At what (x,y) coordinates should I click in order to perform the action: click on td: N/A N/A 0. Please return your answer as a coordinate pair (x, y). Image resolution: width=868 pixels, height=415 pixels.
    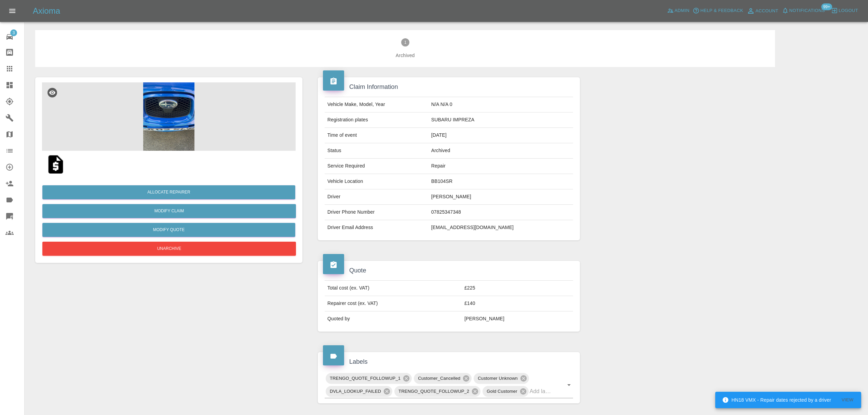
    Looking at the image, I should click on (501, 105).